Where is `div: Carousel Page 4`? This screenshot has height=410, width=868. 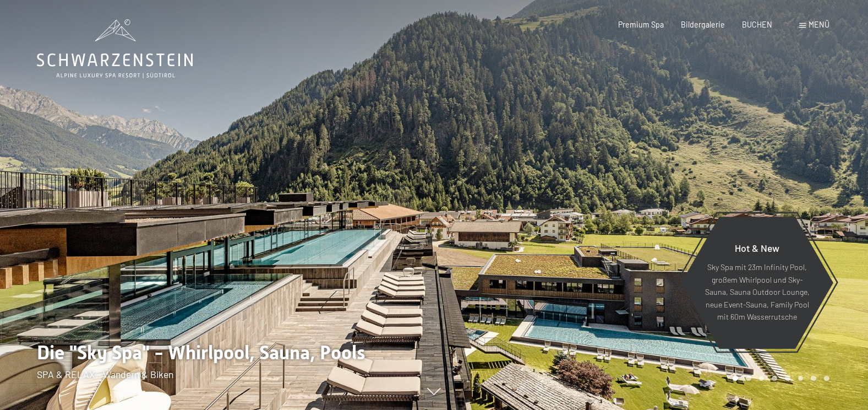 div: Carousel Page 4 is located at coordinates (774, 378).